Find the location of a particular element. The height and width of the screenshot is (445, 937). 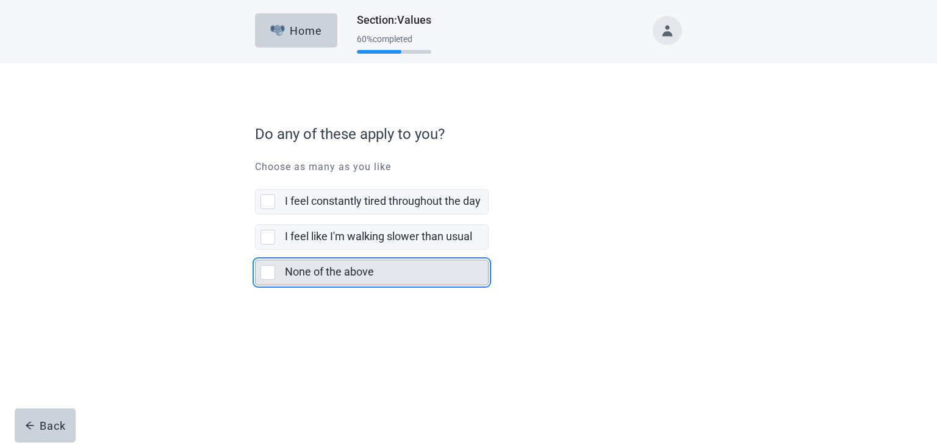

div: None of the above, checkbox, not selected is located at coordinates (371, 273).